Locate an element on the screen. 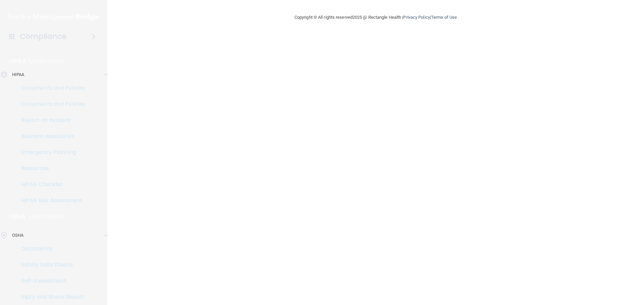  div: Copyright © All rights reserved 2025 @ Rectangle Health | | is located at coordinates (375, 17).